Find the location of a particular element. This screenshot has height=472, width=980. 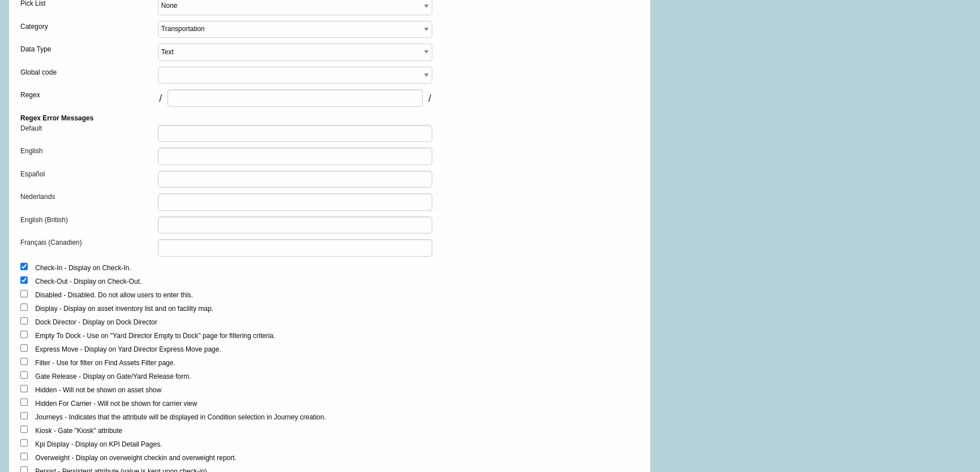

input: Dock Director - Display on Dock Director is located at coordinates (24, 321).